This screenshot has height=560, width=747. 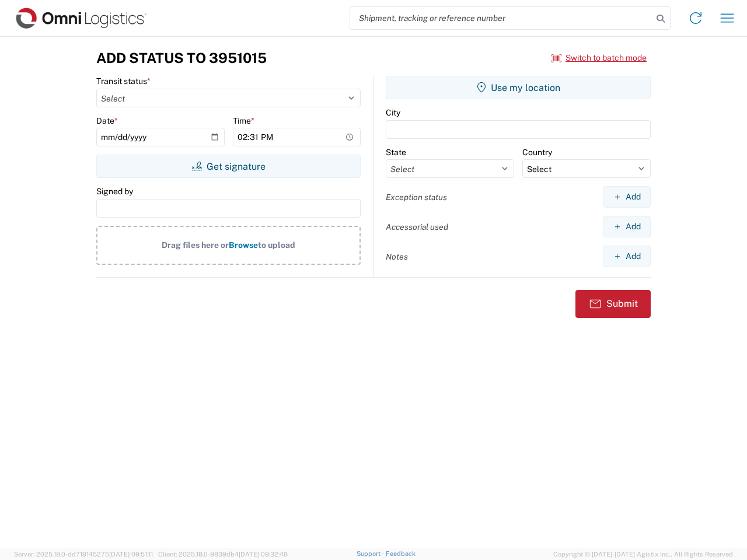 I want to click on span: Server: 2025.18.0-dd719145275, so click(x=84, y=554).